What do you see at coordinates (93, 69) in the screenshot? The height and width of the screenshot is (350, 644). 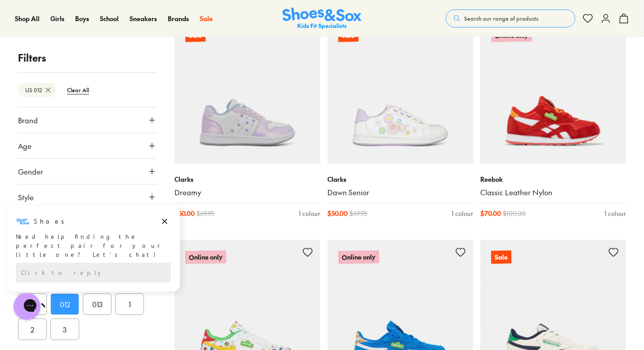 I see `div: Reply to the campaigns` at bounding box center [93, 69].